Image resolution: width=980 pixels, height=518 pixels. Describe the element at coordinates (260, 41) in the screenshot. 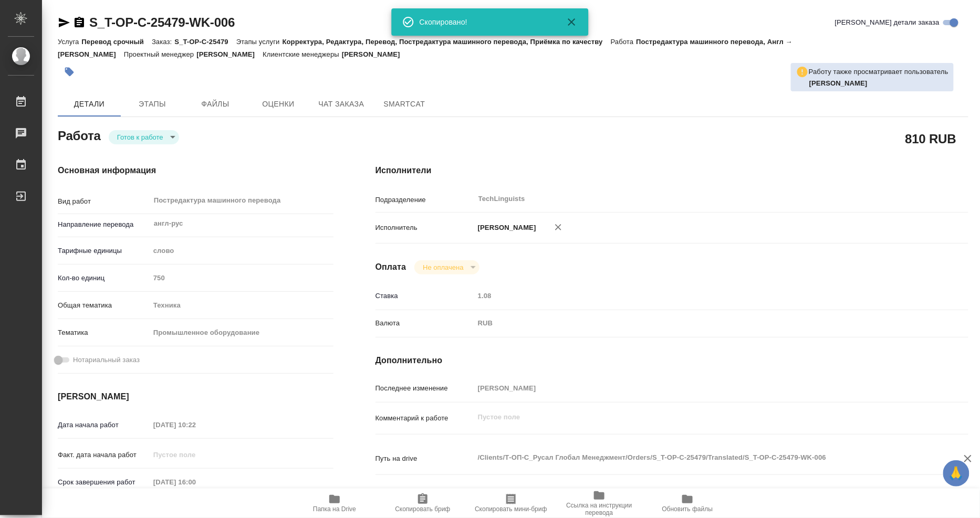

I see `p: Этапы услуги` at that location.